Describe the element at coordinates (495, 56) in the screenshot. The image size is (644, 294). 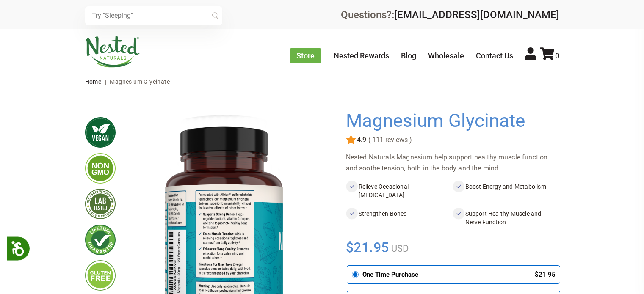
I see `a: Contact Us` at that location.